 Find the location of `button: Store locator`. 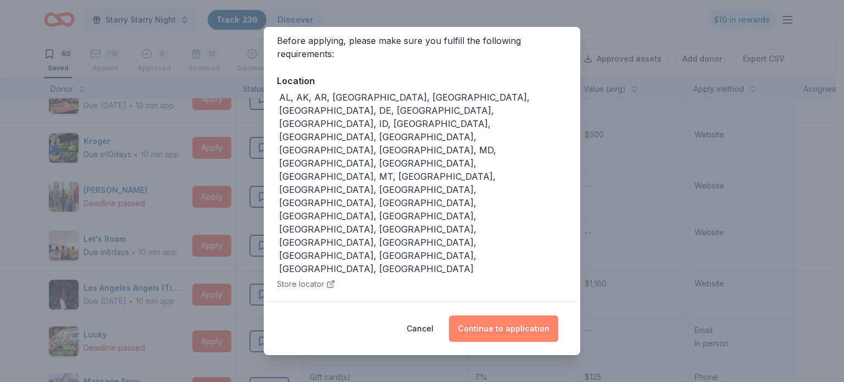

button: Store locator is located at coordinates (306, 284).